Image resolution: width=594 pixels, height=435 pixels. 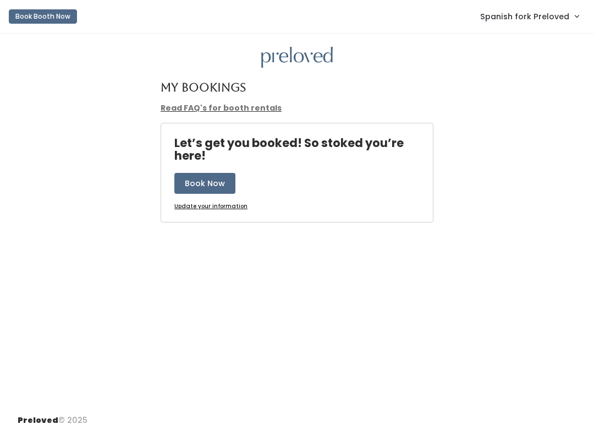 What do you see at coordinates (525, 17) in the screenshot?
I see `span: Spanish fork Preloved` at bounding box center [525, 17].